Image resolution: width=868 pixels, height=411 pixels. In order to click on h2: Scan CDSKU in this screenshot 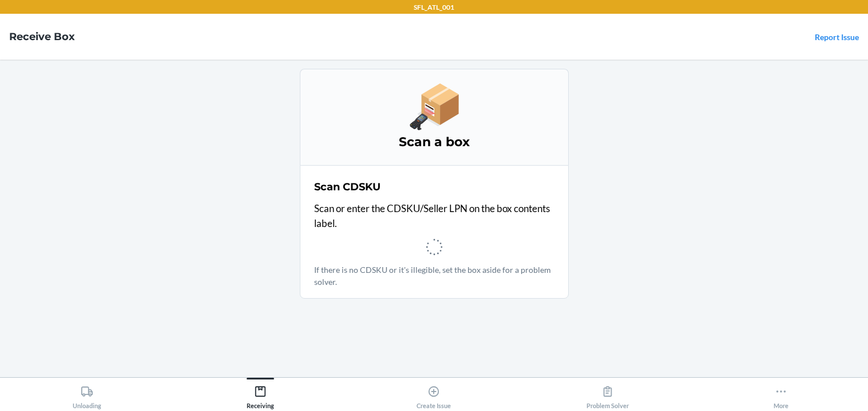, I will do `click(348, 187)`.